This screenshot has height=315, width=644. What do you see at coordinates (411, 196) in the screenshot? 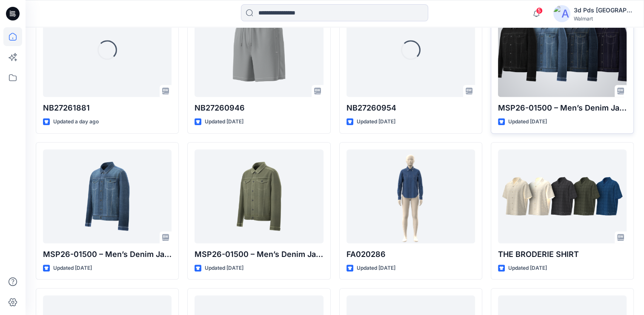
I see `a: FA020286` at bounding box center [411, 196].